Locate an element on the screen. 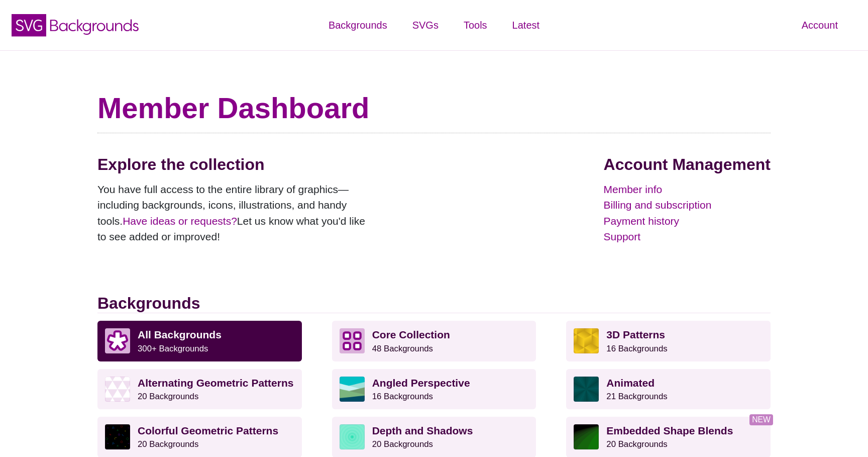 This screenshot has width=868, height=457. a: Account is located at coordinates (820, 25).